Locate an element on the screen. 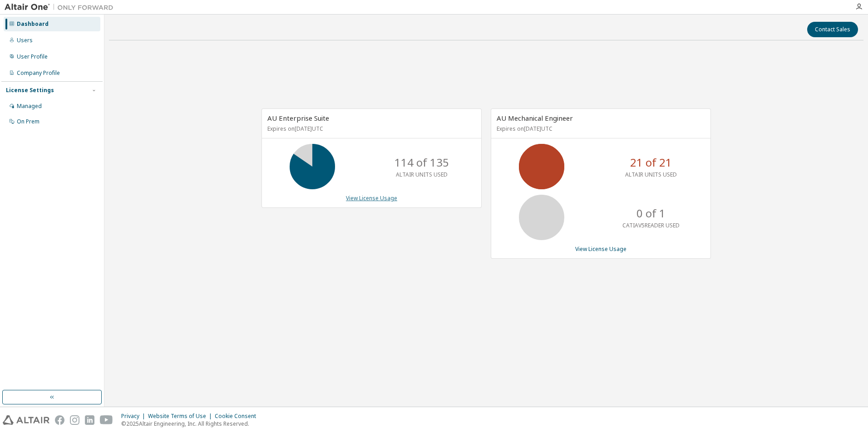 Image resolution: width=868 pixels, height=433 pixels. p: CATIAV5READER USED is located at coordinates (651, 225).